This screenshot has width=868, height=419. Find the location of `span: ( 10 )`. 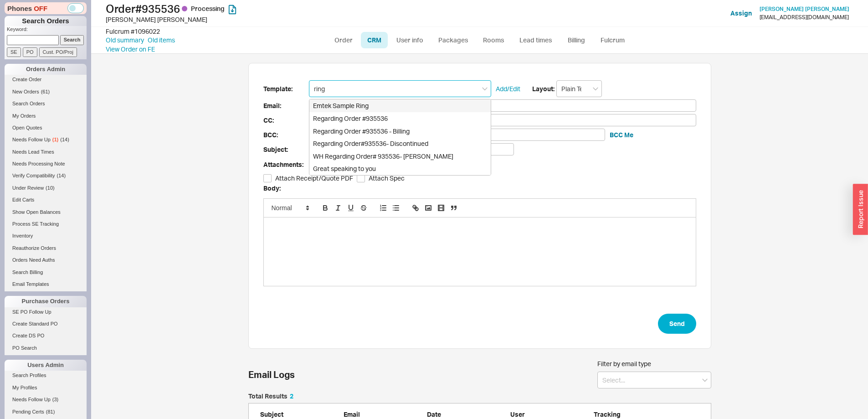

span: ( 10 ) is located at coordinates (50, 188).